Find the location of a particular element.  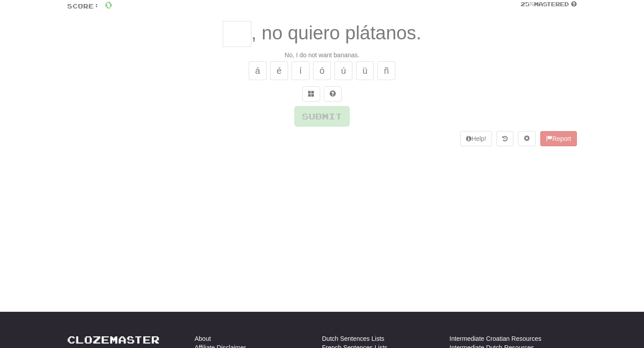

button: á is located at coordinates (258, 71).